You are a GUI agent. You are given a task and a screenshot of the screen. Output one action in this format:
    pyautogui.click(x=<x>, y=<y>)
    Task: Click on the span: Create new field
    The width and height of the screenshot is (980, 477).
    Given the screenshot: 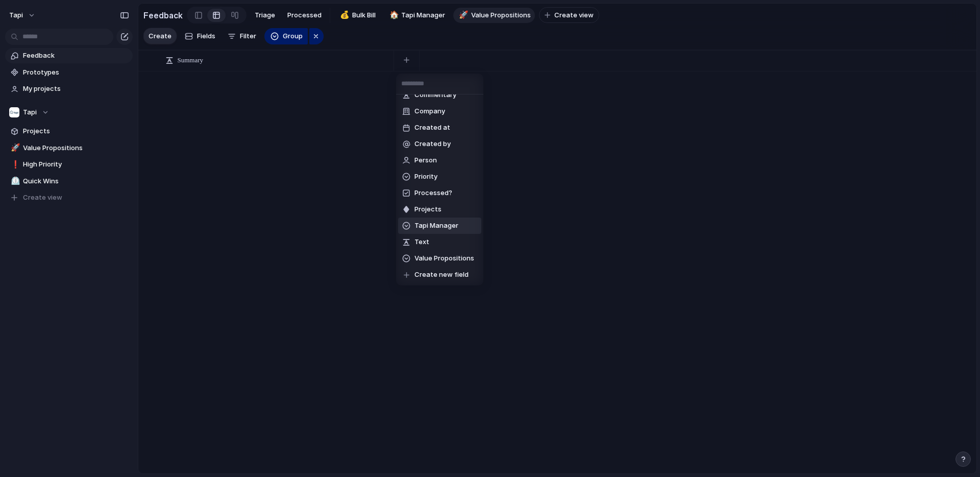 What is the action you would take?
    pyautogui.click(x=442, y=275)
    